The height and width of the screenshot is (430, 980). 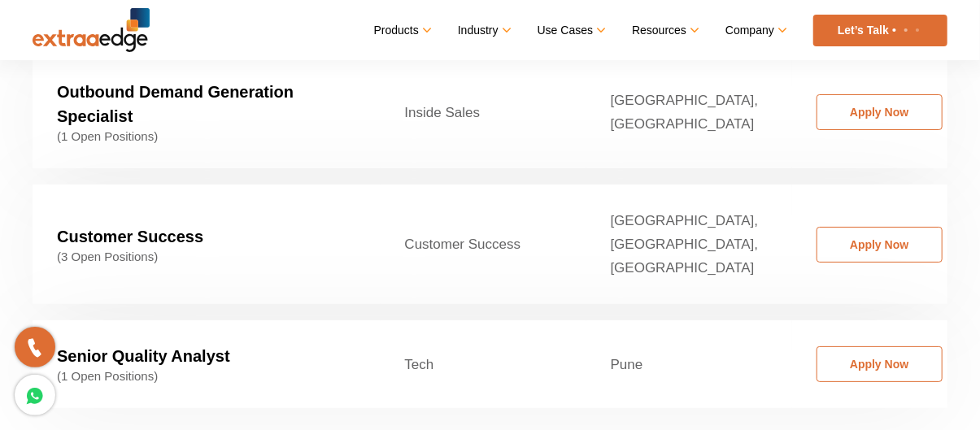 I want to click on td: Pune, so click(x=689, y=363).